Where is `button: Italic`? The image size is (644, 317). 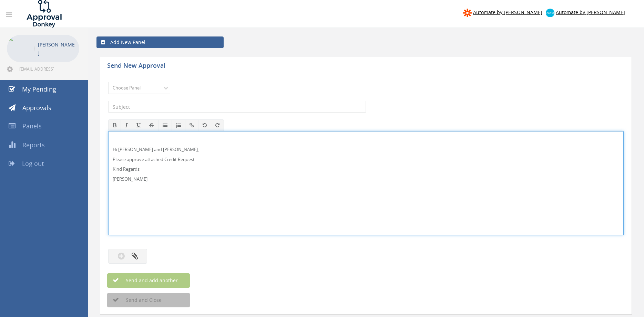
button: Italic is located at coordinates (126, 125).